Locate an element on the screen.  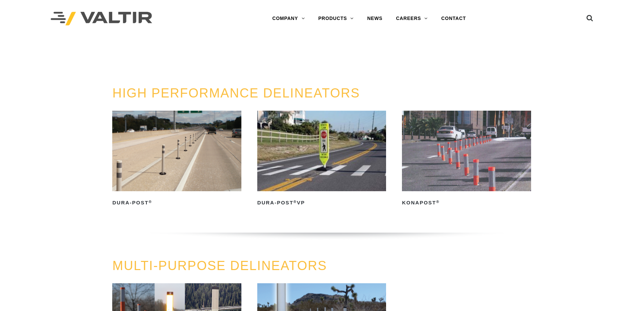
a: MULTI-PURPOSE DELINEATORS is located at coordinates (219, 266).